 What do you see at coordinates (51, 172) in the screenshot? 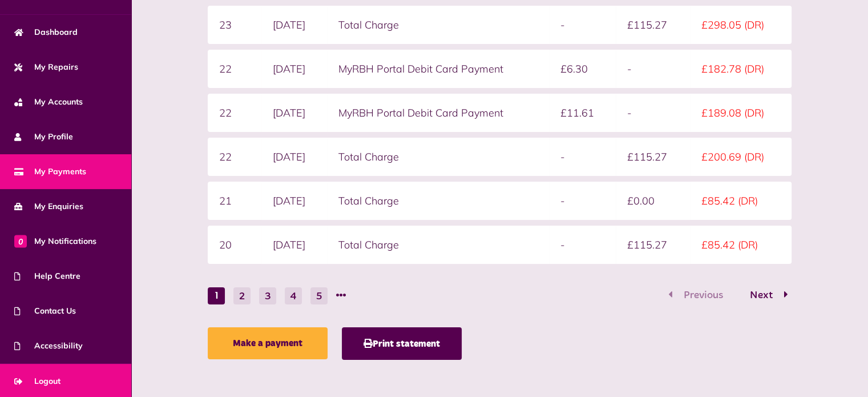
I see `span: My Payments` at bounding box center [51, 172].